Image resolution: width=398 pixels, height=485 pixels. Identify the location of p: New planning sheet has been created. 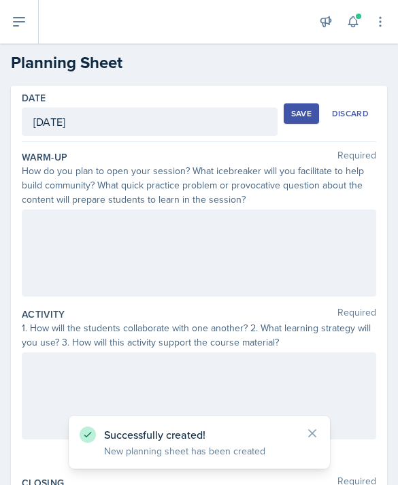
(199, 451).